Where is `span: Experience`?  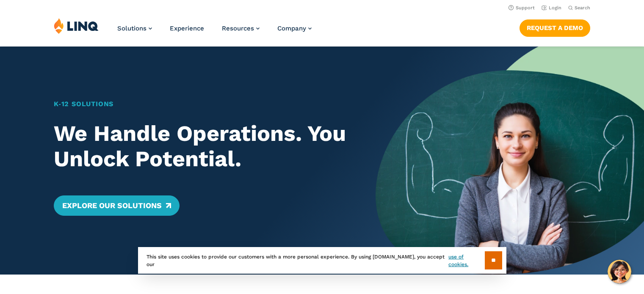
span: Experience is located at coordinates (187, 28).